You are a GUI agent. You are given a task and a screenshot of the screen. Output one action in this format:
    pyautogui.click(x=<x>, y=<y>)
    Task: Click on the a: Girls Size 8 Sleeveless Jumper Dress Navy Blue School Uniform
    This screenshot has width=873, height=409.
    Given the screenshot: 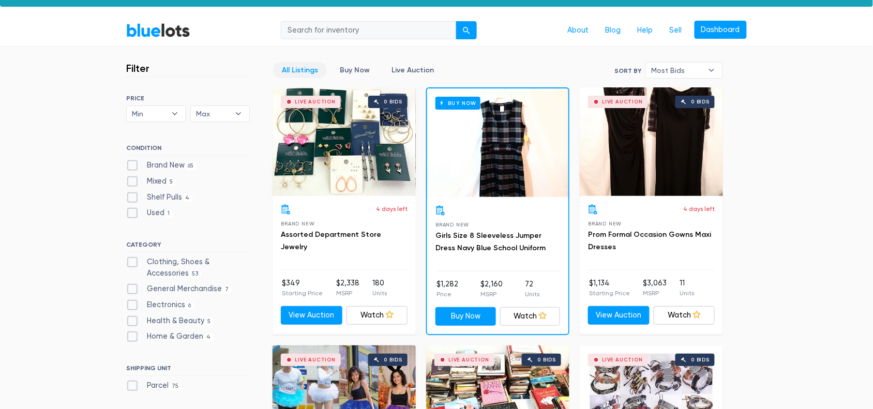 What is the action you would take?
    pyautogui.click(x=490, y=242)
    